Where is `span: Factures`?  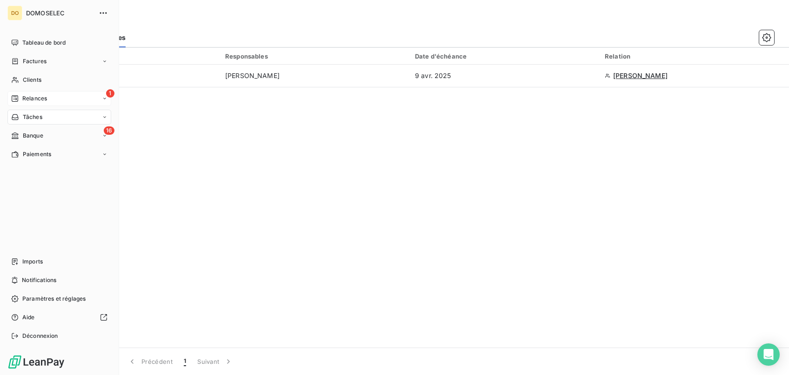 span: Factures is located at coordinates (34, 61).